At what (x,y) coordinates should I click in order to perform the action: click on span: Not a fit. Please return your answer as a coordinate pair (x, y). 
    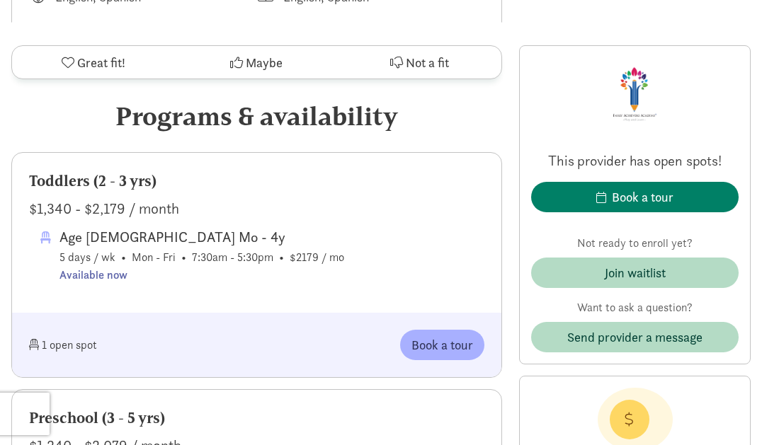
    Looking at the image, I should click on (427, 62).